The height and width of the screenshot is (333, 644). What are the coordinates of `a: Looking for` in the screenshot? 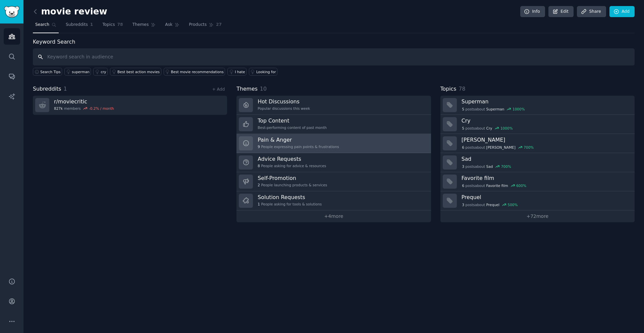 It's located at (263, 72).